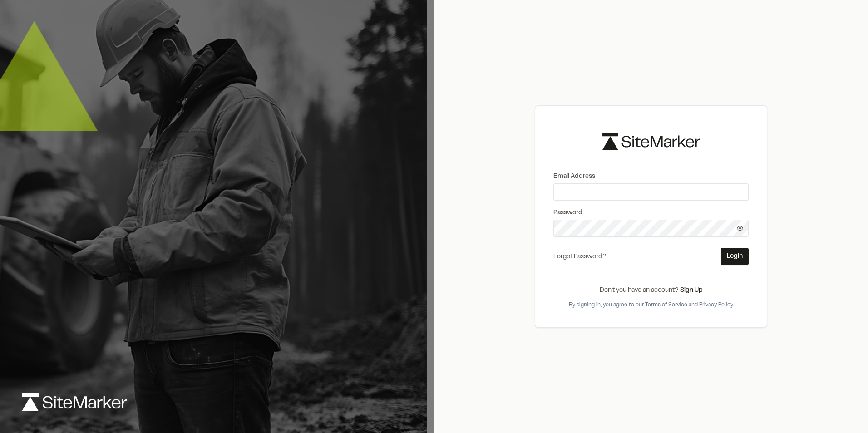  Describe the element at coordinates (692, 291) in the screenshot. I see `a: Sign Up` at that location.